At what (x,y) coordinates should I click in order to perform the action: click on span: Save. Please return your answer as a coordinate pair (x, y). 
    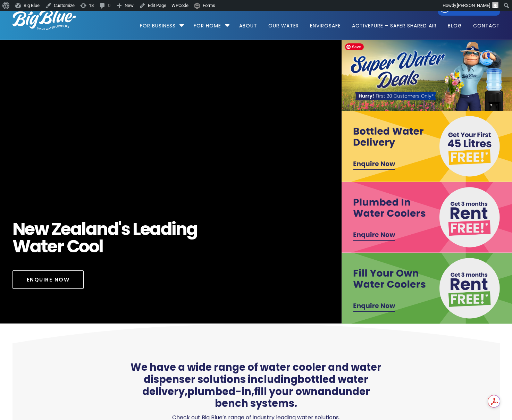
    Looking at the image, I should click on (355, 47).